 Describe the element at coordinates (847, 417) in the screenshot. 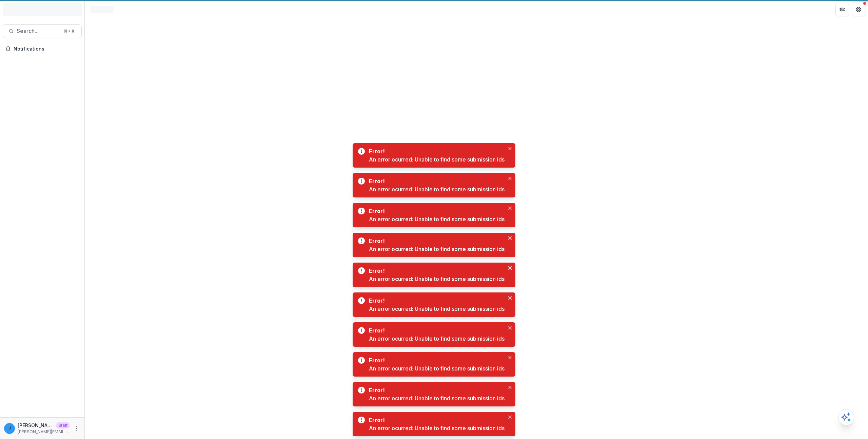

I see `button: Open AI Assistant` at that location.